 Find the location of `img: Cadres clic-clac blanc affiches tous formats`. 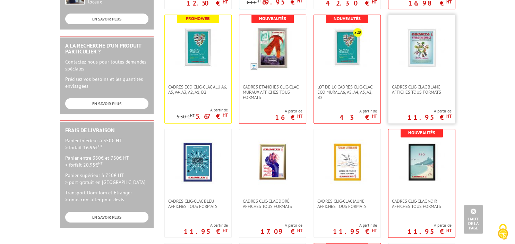

img: Cadres clic-clac blanc affiches tous formats is located at coordinates (422, 48).